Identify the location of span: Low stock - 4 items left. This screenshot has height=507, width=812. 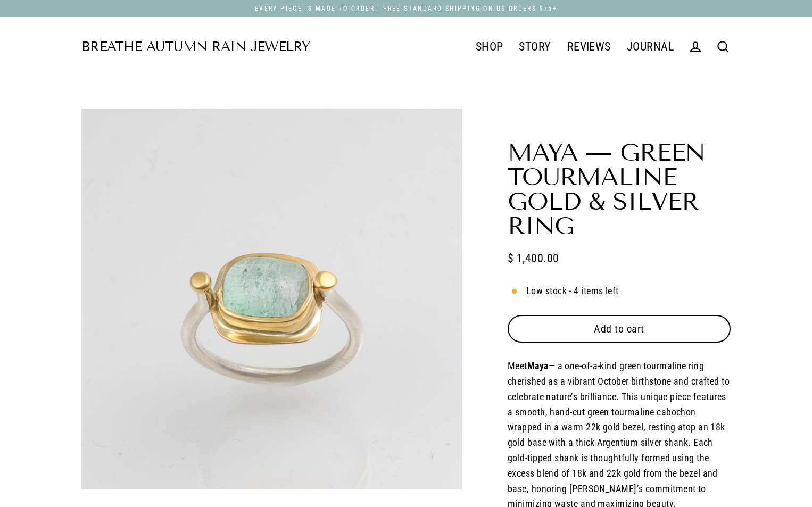
(572, 291).